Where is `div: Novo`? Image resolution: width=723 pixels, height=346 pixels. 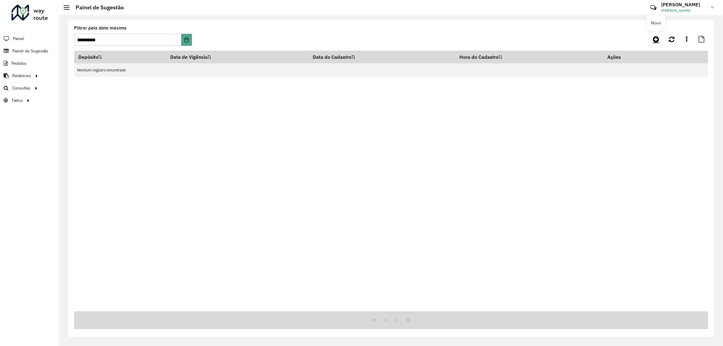
div: Novo is located at coordinates (656, 23).